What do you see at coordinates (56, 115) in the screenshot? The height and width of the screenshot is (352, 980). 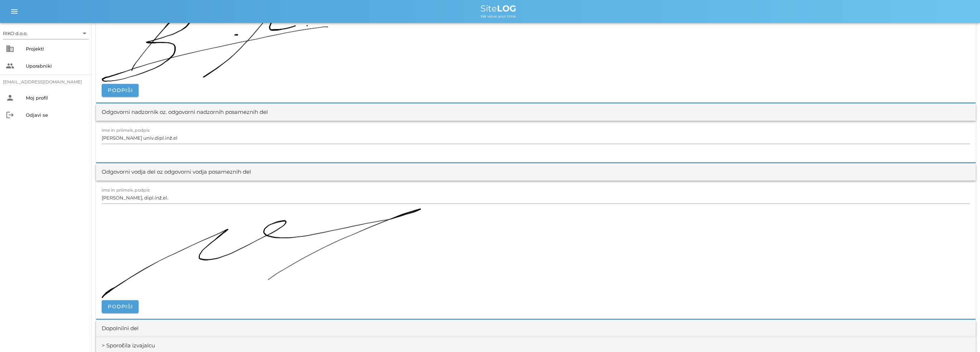 I see `div: Odjavi se` at bounding box center [56, 115].